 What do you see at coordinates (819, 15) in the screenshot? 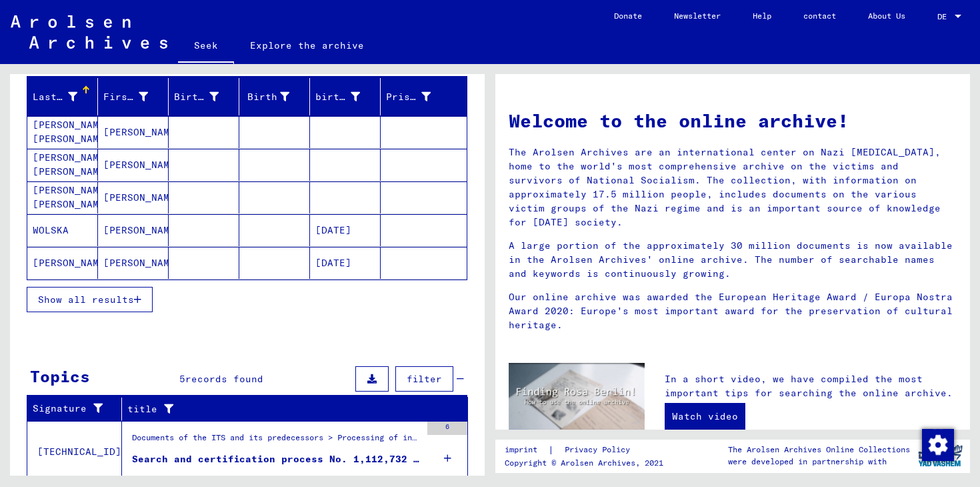
I see `font: contact` at bounding box center [819, 15].